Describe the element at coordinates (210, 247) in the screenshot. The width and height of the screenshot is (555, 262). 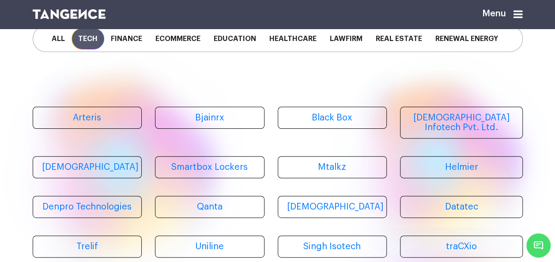
I see `a: Uniline` at that location.